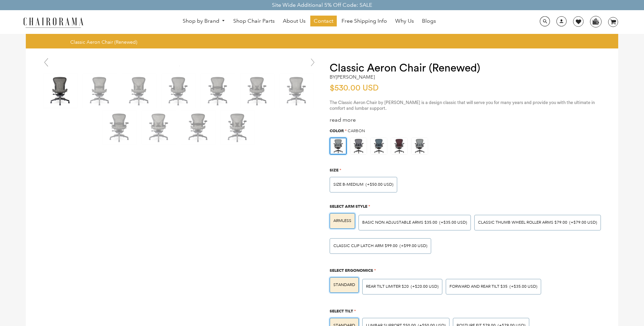 This screenshot has height=326, width=644. What do you see at coordinates (352, 270) in the screenshot?
I see `span: Select Ergonomics` at bounding box center [352, 270].